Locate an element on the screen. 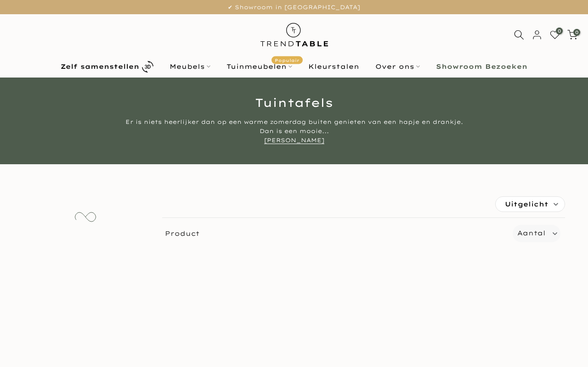  label: Aantal is located at coordinates (531, 233).